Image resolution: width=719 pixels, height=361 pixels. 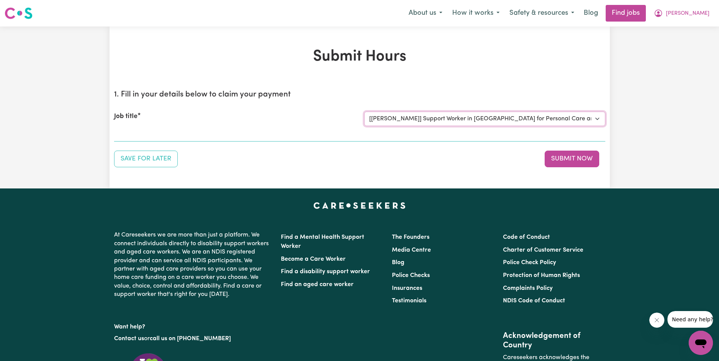 I want to click on button: Safety & resources, so click(x=541, y=13).